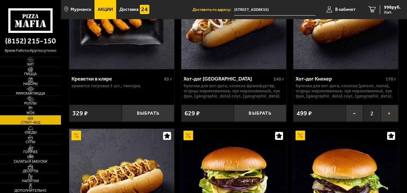 The image size is (407, 193). What do you see at coordinates (117, 78) in the screenshot?
I see `div: Креветки в кляре` at bounding box center [117, 78].